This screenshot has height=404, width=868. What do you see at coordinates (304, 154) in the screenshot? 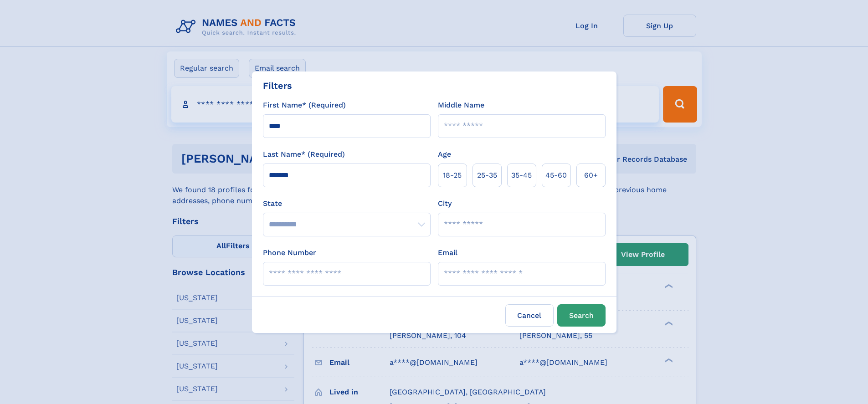
I see `label: Last Name* (Required)` at bounding box center [304, 154].